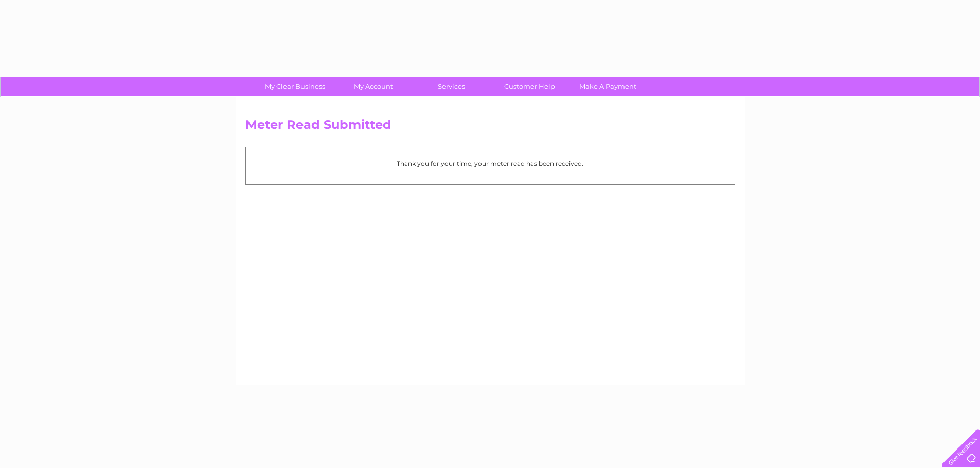 This screenshot has height=468, width=980. What do you see at coordinates (490, 127) in the screenshot?
I see `h2: Meter Read Submitted` at bounding box center [490, 127].